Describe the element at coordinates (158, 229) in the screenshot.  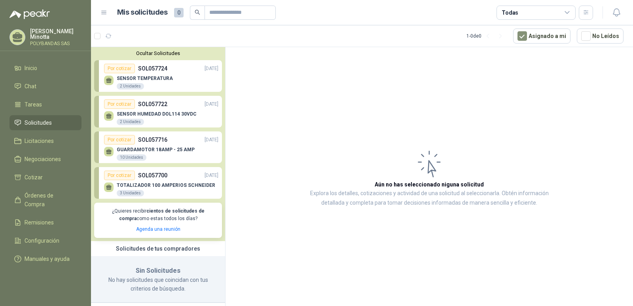
I see `a: Agenda una reunión` at that location.